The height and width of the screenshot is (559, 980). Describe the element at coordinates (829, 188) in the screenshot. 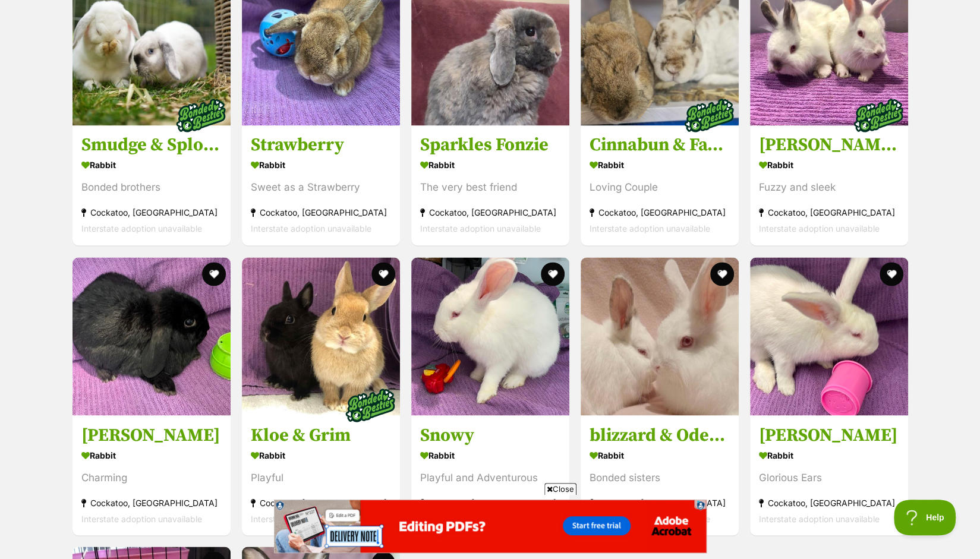

I see `div: Fuzzy and sleek` at that location.